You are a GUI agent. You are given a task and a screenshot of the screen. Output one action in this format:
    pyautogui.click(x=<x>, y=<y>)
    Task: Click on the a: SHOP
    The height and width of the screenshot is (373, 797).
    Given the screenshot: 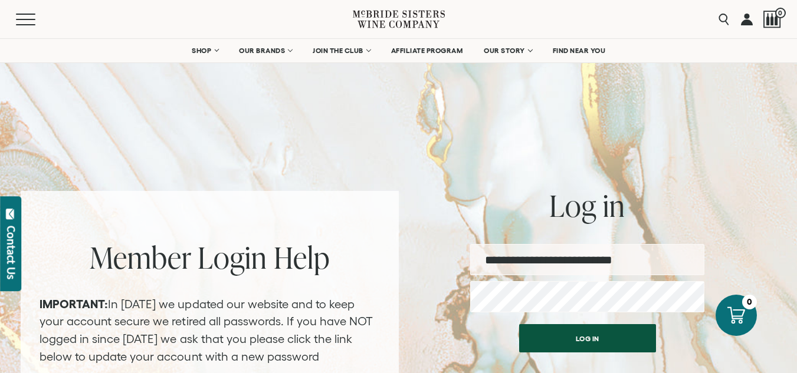 What is the action you would take?
    pyautogui.click(x=205, y=51)
    